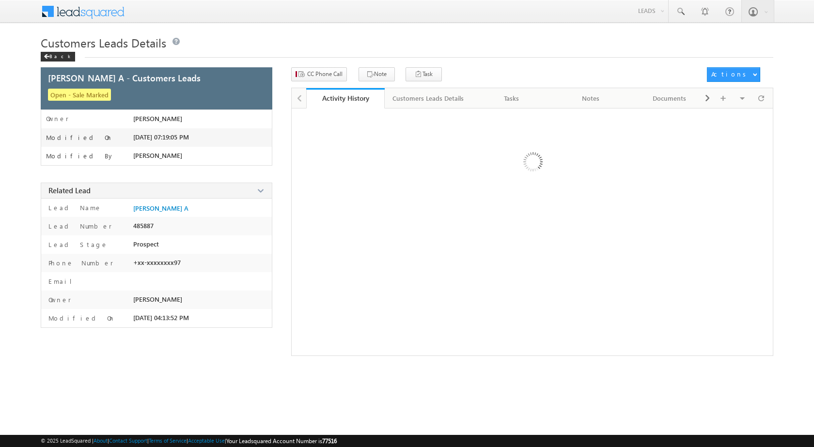 This screenshot has width=814, height=447. What do you see at coordinates (730, 74) in the screenshot?
I see `div: Actions` at bounding box center [730, 74].